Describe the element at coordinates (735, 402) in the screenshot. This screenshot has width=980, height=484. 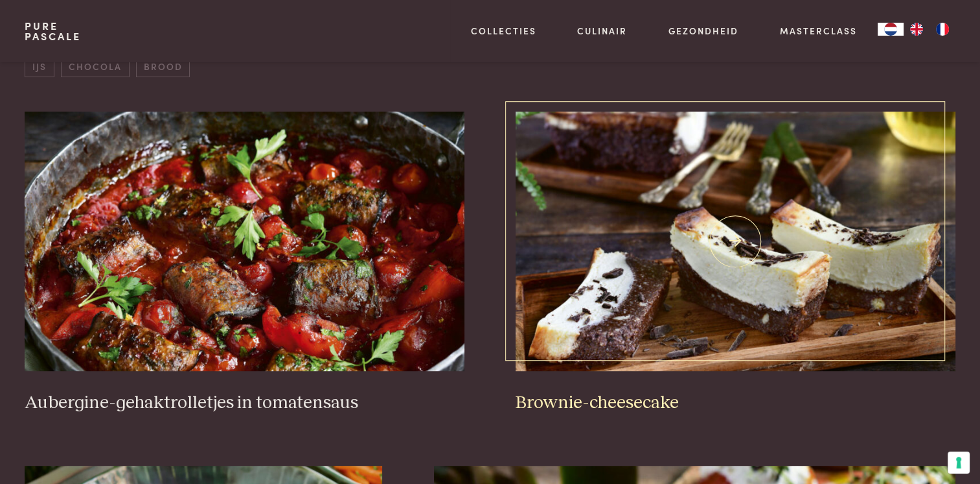
I see `h3: Brownie-cheesecake` at that location.